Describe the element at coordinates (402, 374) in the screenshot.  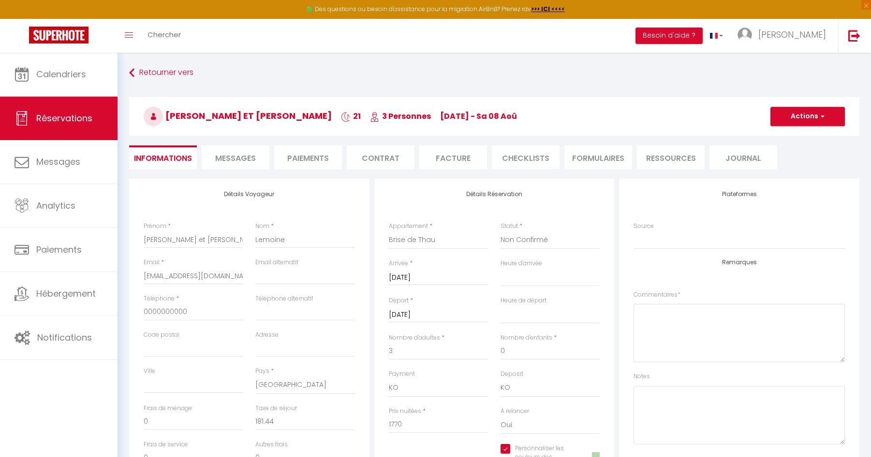
I see `label: Payment` at that location.